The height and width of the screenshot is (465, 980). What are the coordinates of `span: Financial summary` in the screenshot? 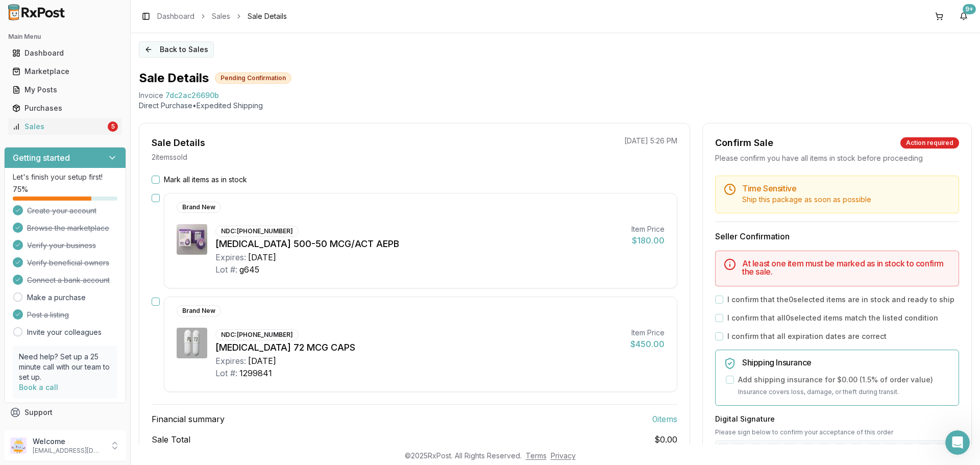 It's located at (188, 419).